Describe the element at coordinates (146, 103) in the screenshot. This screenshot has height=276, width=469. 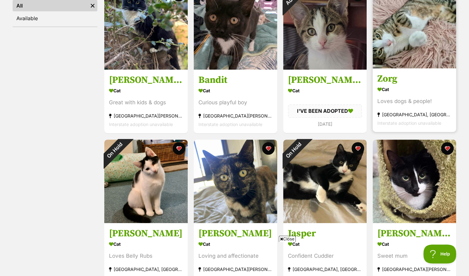
I see `div: Great with kids & dogs` at that location.